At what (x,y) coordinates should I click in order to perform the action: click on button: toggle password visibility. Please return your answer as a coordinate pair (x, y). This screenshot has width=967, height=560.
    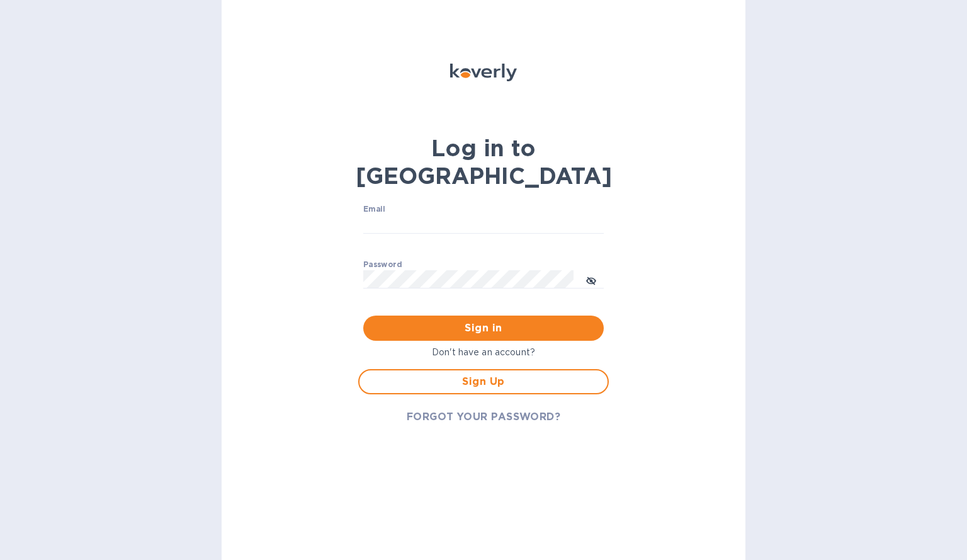
    Looking at the image, I should click on (591, 280).